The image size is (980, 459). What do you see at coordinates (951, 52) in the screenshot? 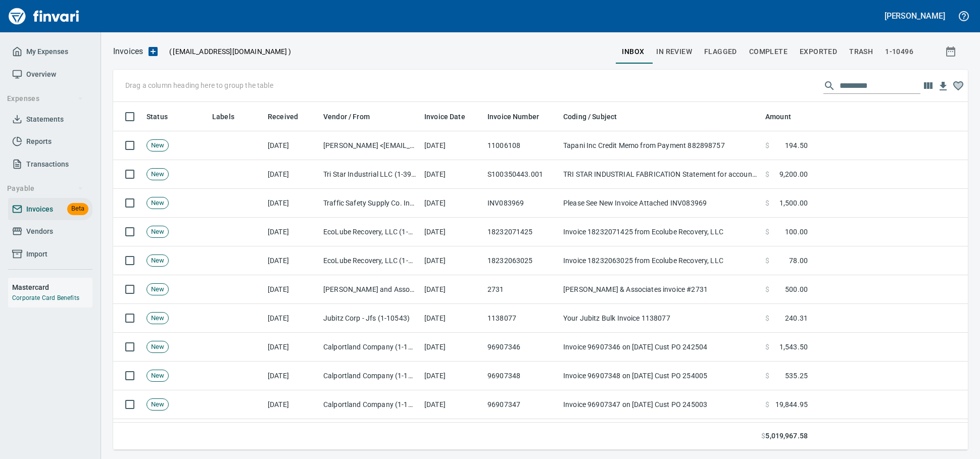
I see `button: Show invoices within a particular date range` at bounding box center [951, 52].